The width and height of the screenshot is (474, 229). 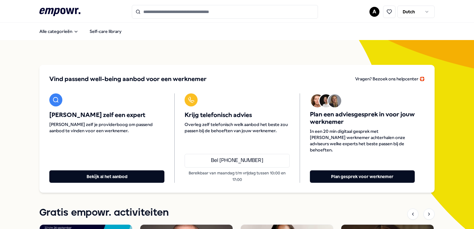 I want to click on a: Vragen? Bezoek ons helpcenter 🛟, so click(x=390, y=79).